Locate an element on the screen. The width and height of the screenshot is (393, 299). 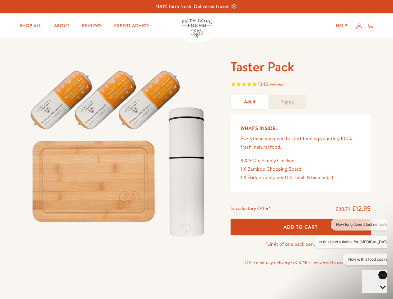
a: Puppy is located at coordinates (287, 102).